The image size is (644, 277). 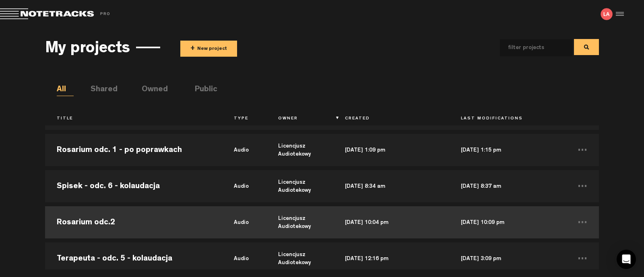 What do you see at coordinates (300, 119) in the screenshot?
I see `th: Owner` at bounding box center [300, 119].